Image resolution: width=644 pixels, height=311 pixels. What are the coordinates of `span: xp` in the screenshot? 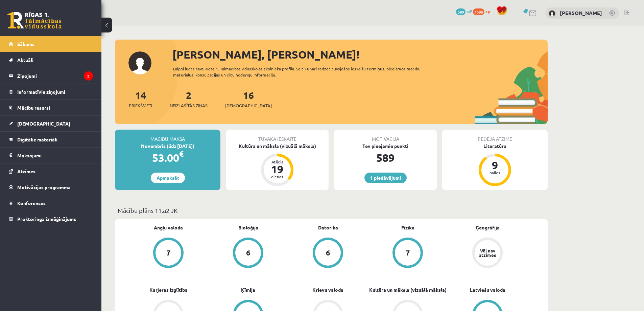 It's located at (487, 11).